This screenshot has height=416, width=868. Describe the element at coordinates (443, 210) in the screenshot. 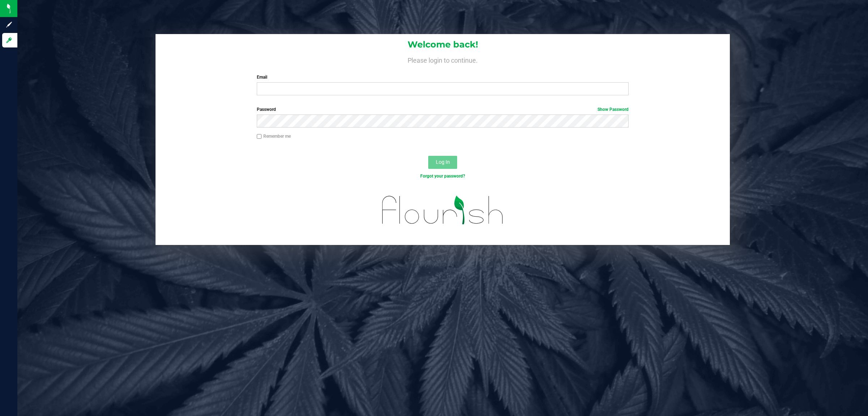

I see `img: flourish_logo.svg` at that location.